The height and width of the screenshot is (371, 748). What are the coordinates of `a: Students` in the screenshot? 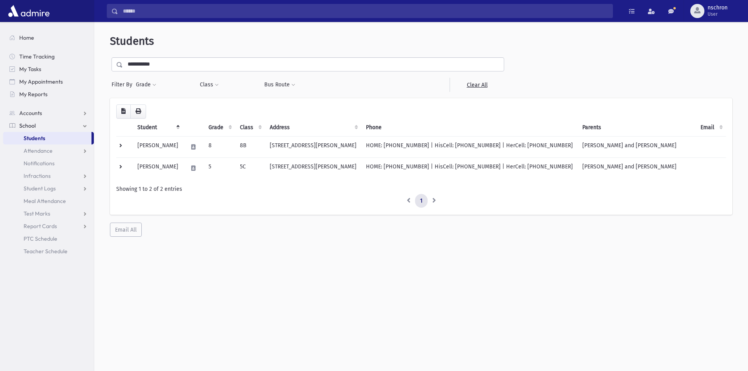 It's located at (47, 138).